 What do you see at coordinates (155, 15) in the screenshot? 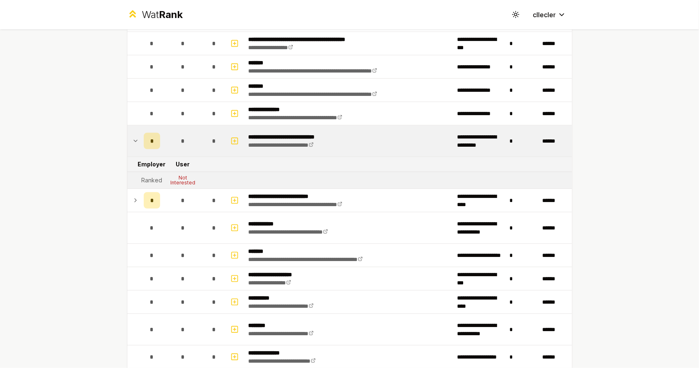
I see `a: WatRank` at bounding box center [155, 15].